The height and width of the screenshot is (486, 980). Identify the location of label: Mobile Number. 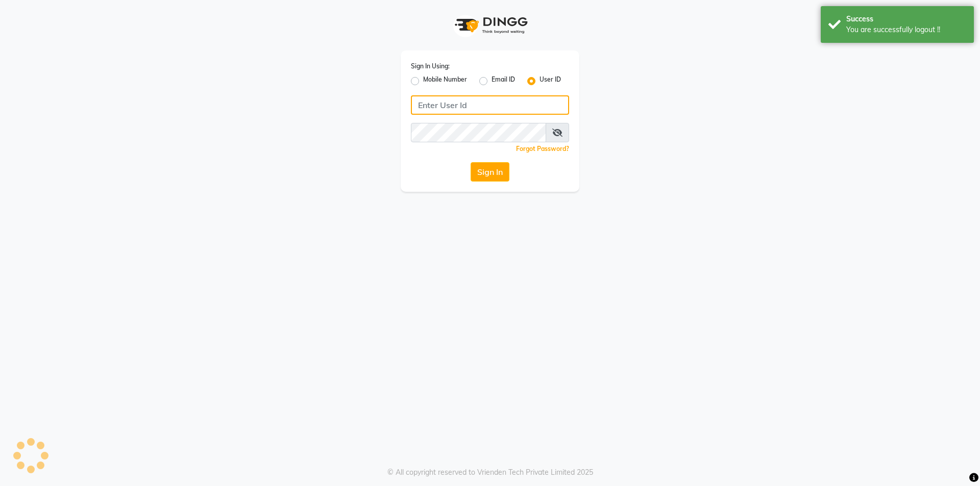
(445, 81).